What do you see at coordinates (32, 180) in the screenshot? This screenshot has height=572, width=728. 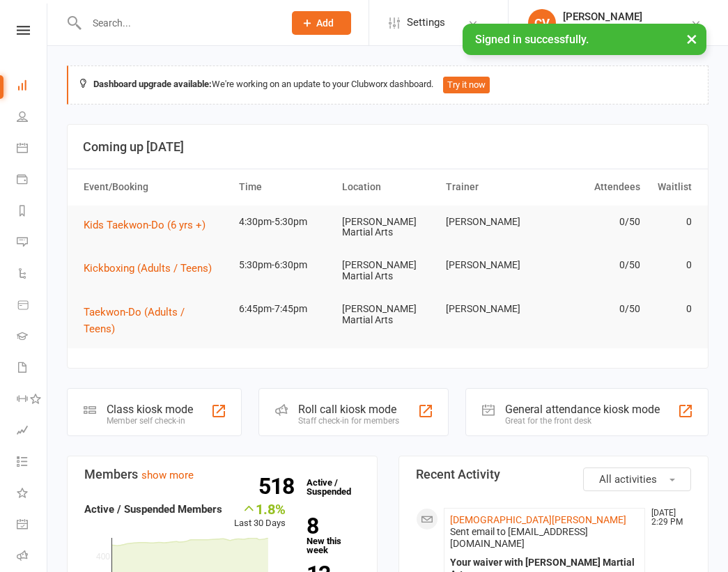 I see `a: Payments` at bounding box center [32, 180].